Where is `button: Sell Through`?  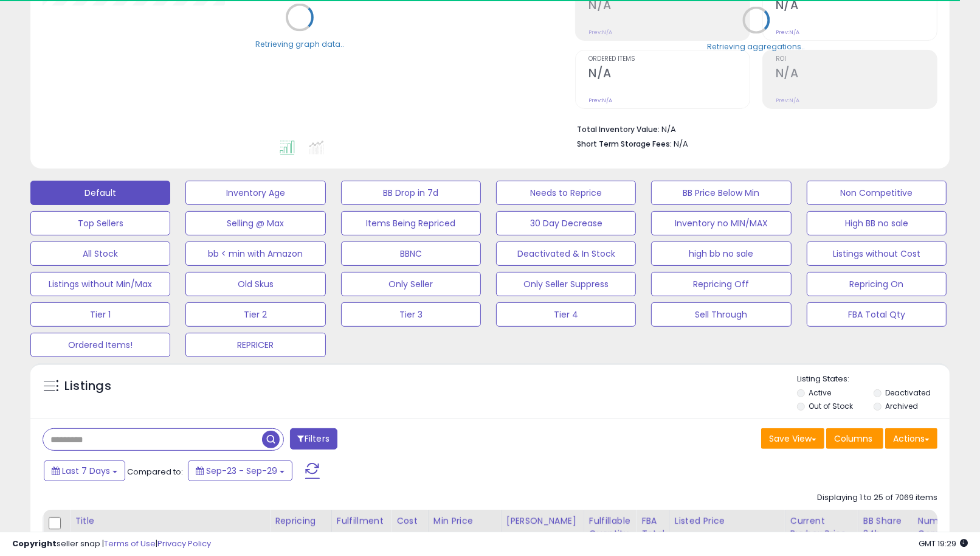 button: Sell Through is located at coordinates (721, 314).